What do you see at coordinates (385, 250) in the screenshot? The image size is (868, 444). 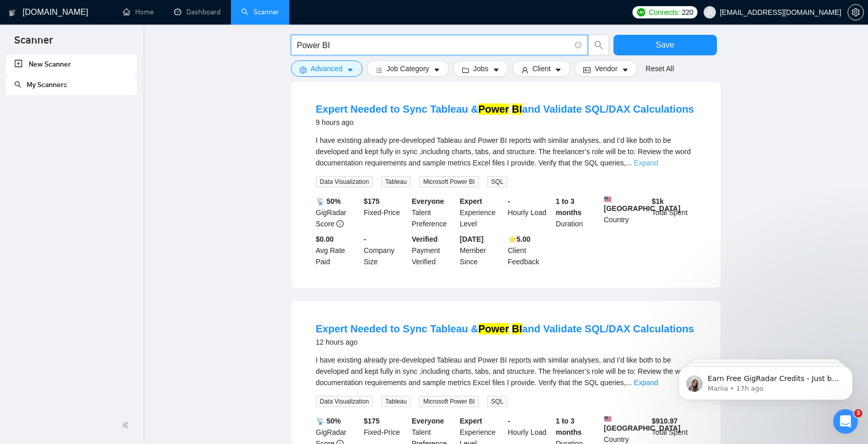 I see `div: Company Size` at bounding box center [385, 250].